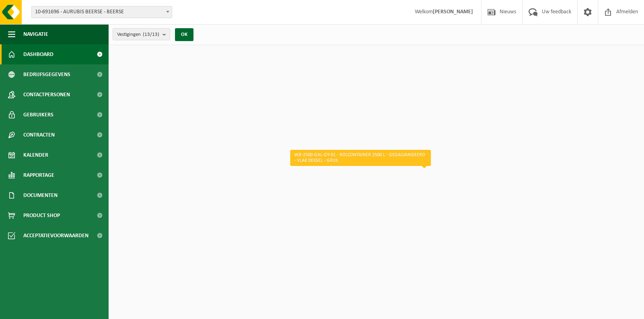  Describe the element at coordinates (41, 215) in the screenshot. I see `span: Product Shop` at that location.